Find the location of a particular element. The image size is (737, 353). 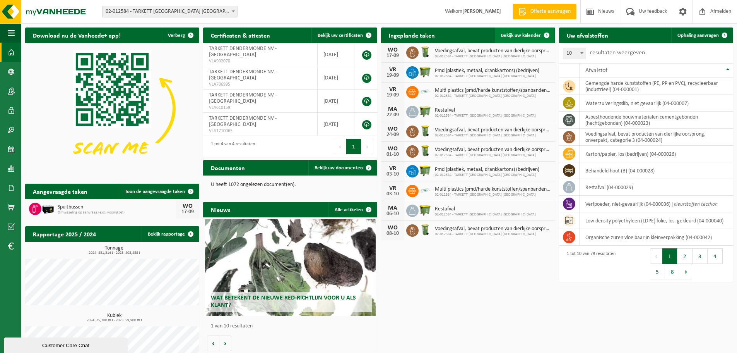

span: Bekijk uw certificaten is located at coordinates (340, 35).